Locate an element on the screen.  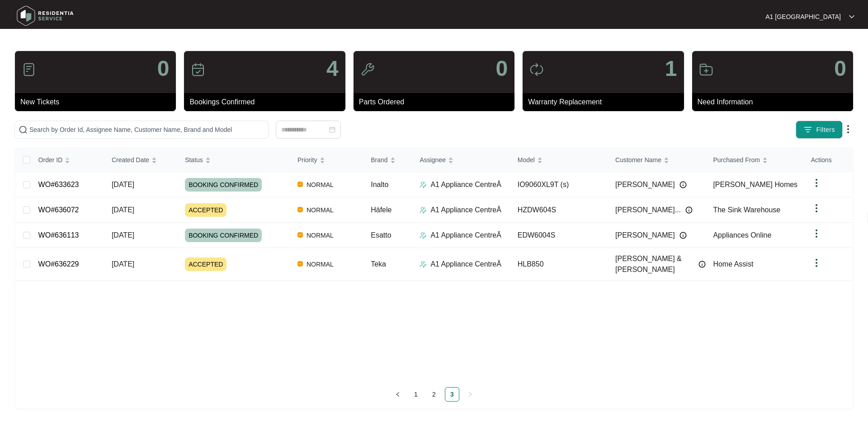
th: Created Date is located at coordinates (141, 160).